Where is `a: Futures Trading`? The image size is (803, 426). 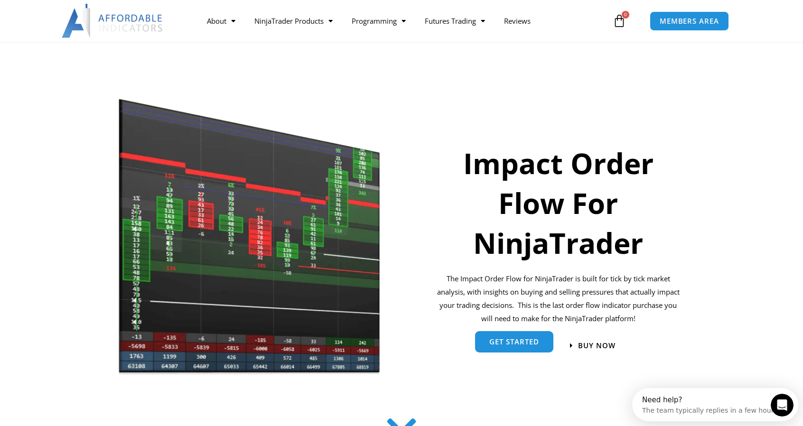
a: Futures Trading is located at coordinates (454, 21).